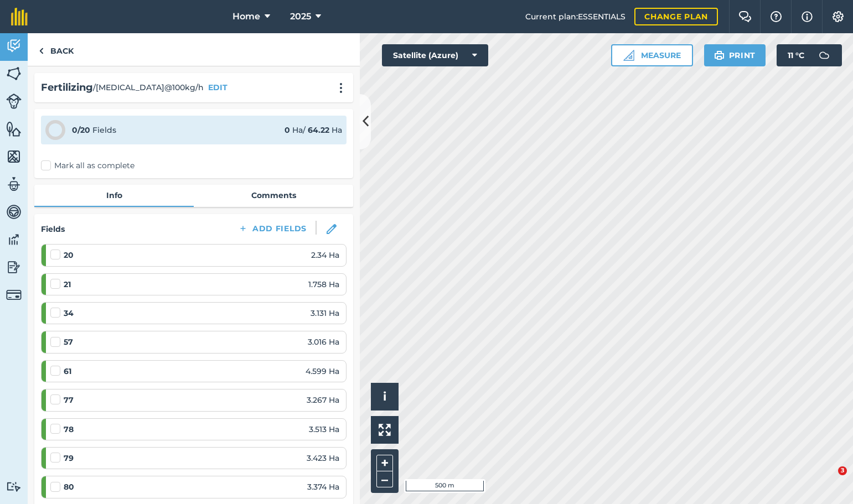 The height and width of the screenshot is (504, 853). What do you see at coordinates (652, 56) in the screenshot?
I see `button: Measure` at bounding box center [652, 56].